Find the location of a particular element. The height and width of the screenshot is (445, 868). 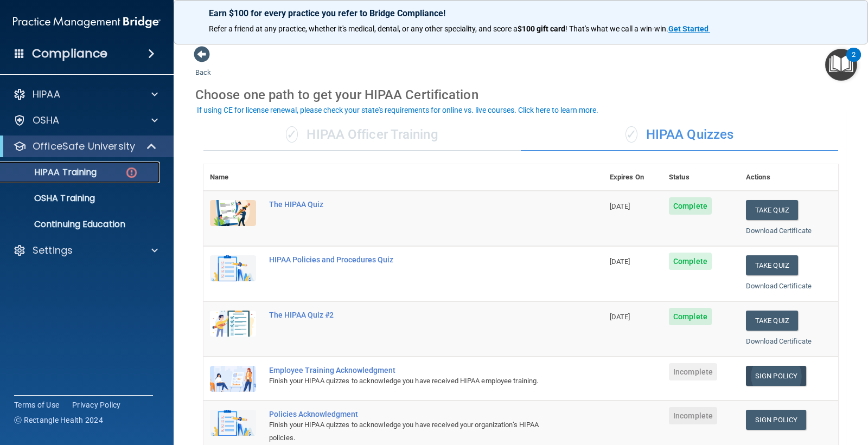

a: OSHA is located at coordinates (85, 120).